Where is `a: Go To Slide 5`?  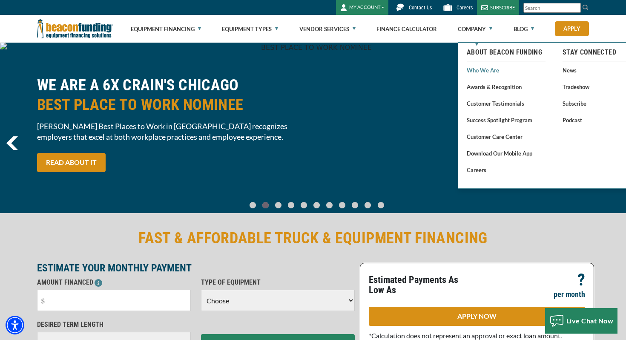
a: Go To Slide 5 is located at coordinates (317, 205).